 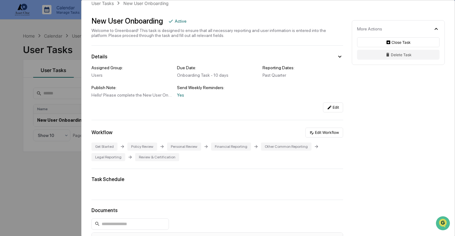 What do you see at coordinates (61, 130) in the screenshot?
I see `a: 🗄️Attestations` at bounding box center [61, 130].